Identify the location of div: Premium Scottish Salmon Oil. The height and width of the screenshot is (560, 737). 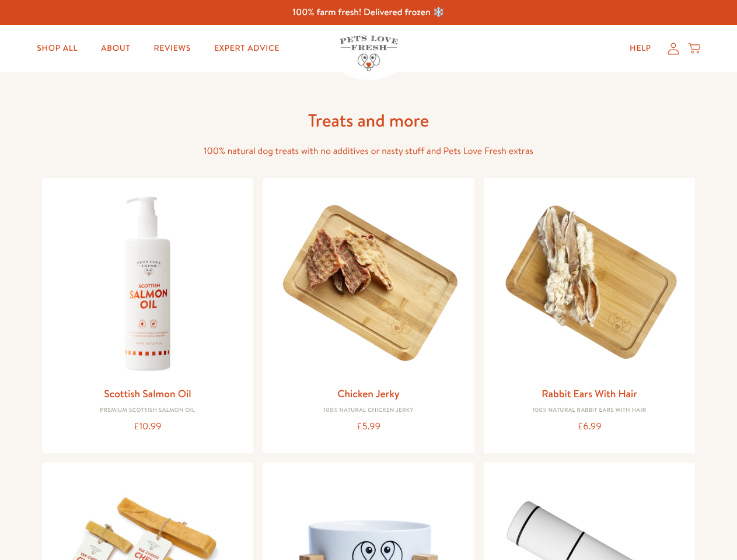
(148, 411).